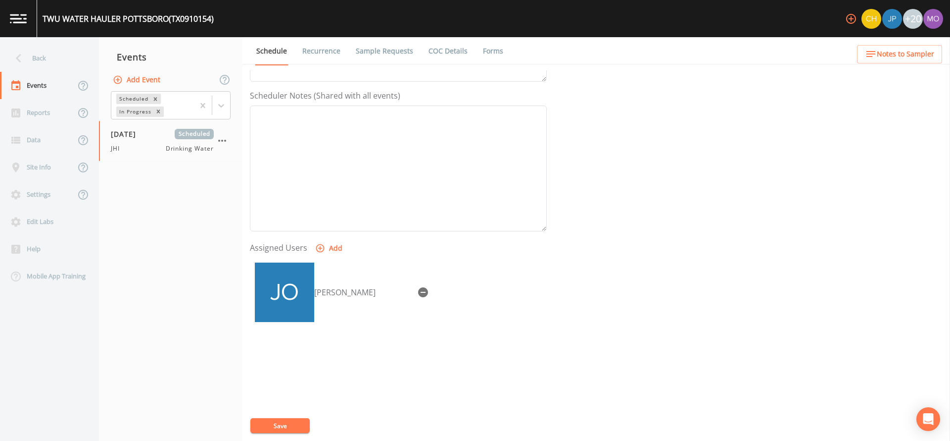  I want to click on img: logo, so click(18, 18).